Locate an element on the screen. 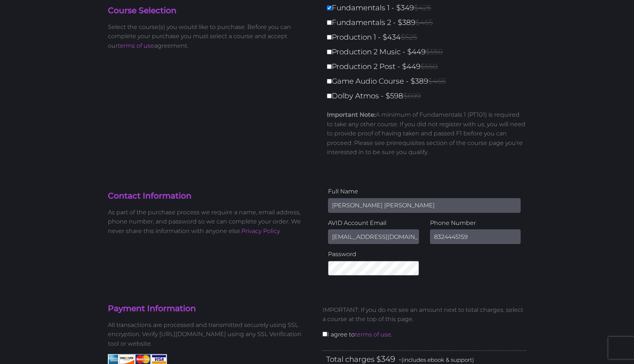 The width and height of the screenshot is (634, 364). h4: Contact Information is located at coordinates (209, 196).